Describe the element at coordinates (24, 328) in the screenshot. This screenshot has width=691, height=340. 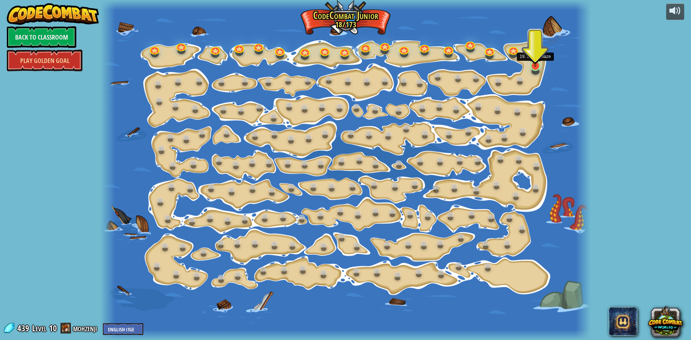
I see `span: 439` at that location.